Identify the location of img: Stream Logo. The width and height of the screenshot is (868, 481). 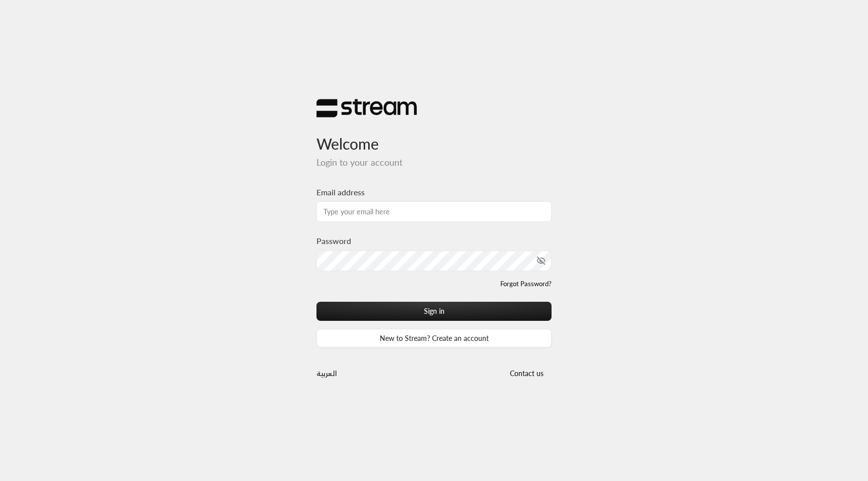
(367, 108).